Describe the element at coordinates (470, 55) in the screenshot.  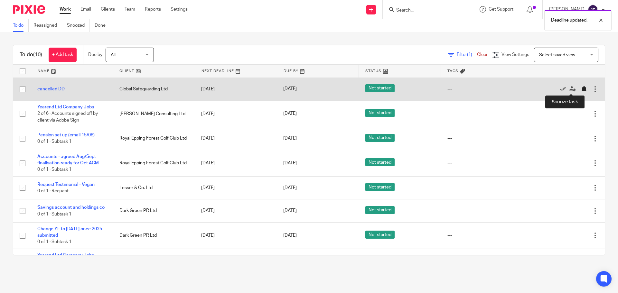
I see `span: (1)` at that location.